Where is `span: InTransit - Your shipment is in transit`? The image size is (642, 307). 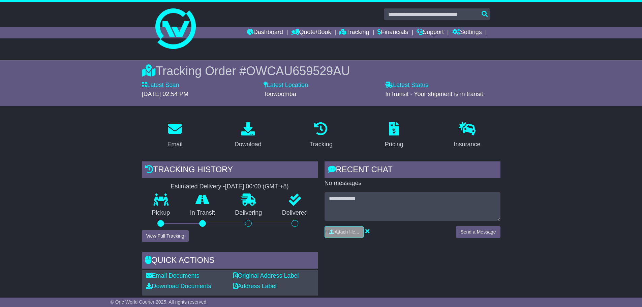 span: InTransit - Your shipment is in transit is located at coordinates (434, 94).